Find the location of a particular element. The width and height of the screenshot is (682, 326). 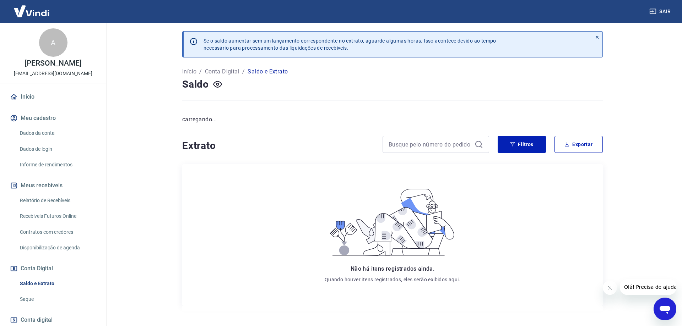

a: Contratos com credores is located at coordinates (57, 232).